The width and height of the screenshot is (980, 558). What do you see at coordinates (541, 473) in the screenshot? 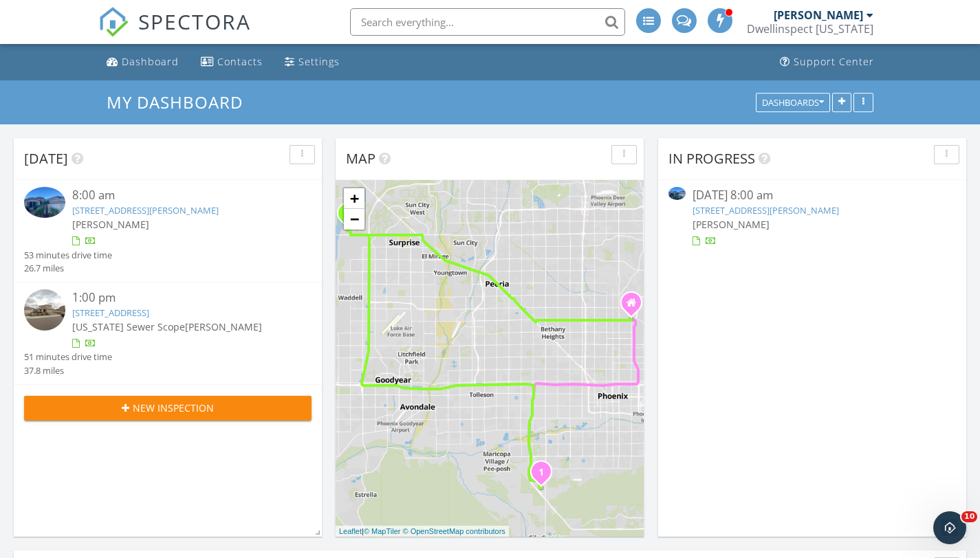
I see `i: 1` at bounding box center [541, 473].